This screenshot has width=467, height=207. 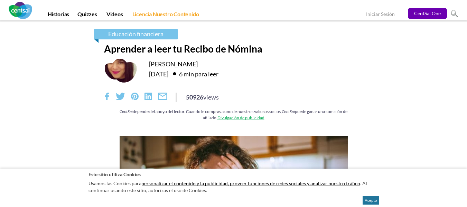 What do you see at coordinates (241, 118) in the screenshot?
I see `a: Divulgación de publicidad` at bounding box center [241, 118].